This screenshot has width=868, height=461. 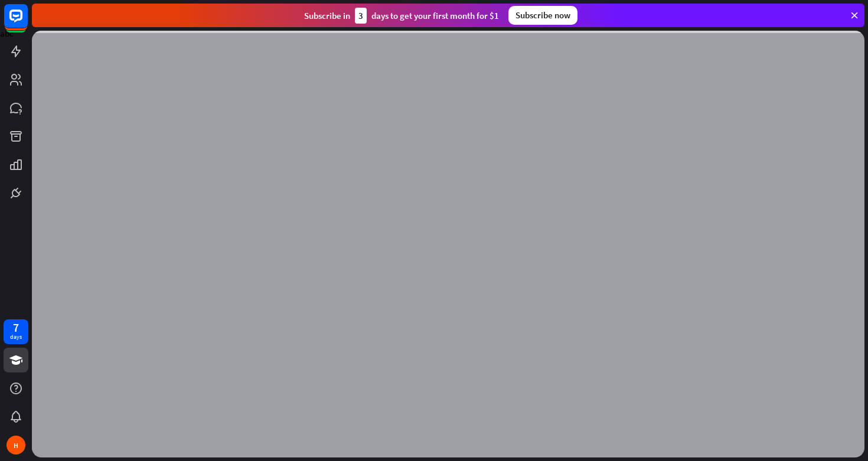 What do you see at coordinates (16, 332) in the screenshot?
I see `a: 7 days` at bounding box center [16, 332].